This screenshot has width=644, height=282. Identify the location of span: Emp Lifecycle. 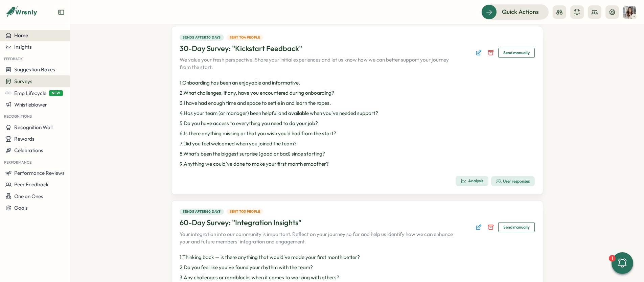
(30, 93).